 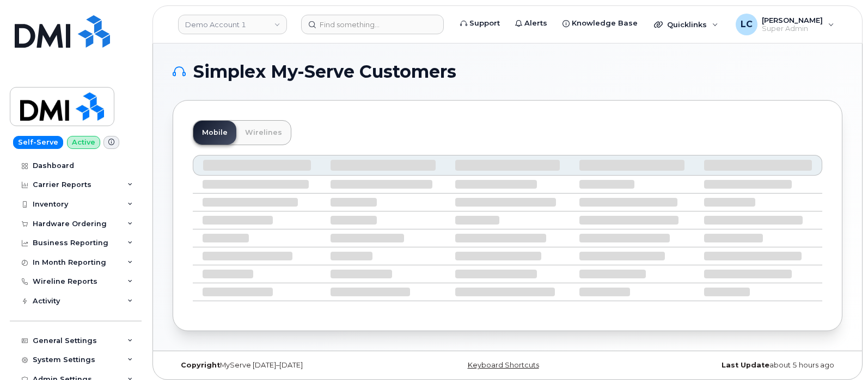 I want to click on strong: Last Update, so click(x=745, y=365).